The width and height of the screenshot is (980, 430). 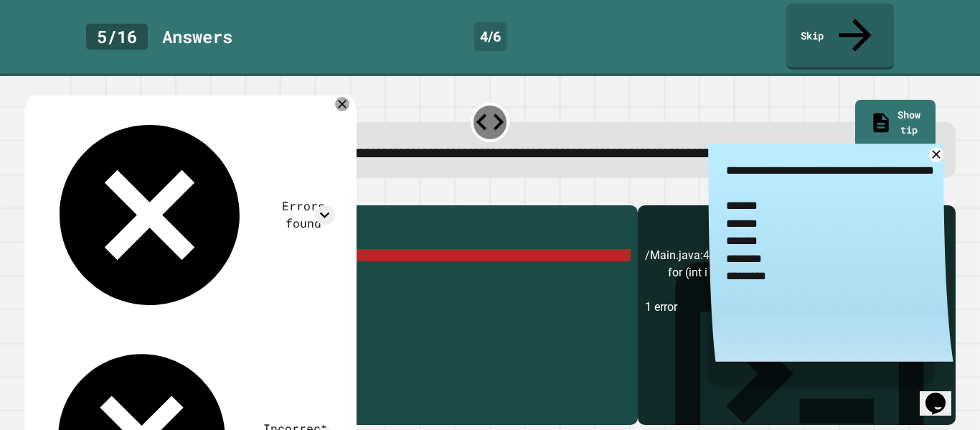 I want to click on div: Errors found, so click(x=304, y=215).